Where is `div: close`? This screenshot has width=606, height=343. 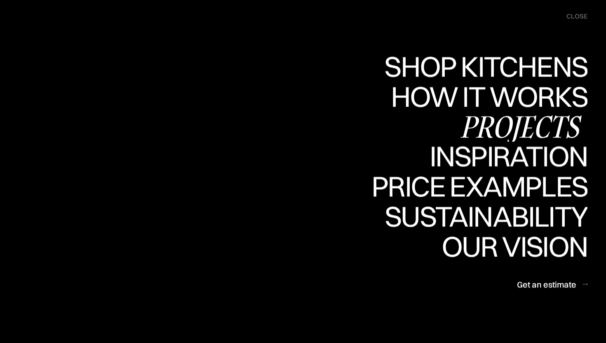 div: close is located at coordinates (577, 16).